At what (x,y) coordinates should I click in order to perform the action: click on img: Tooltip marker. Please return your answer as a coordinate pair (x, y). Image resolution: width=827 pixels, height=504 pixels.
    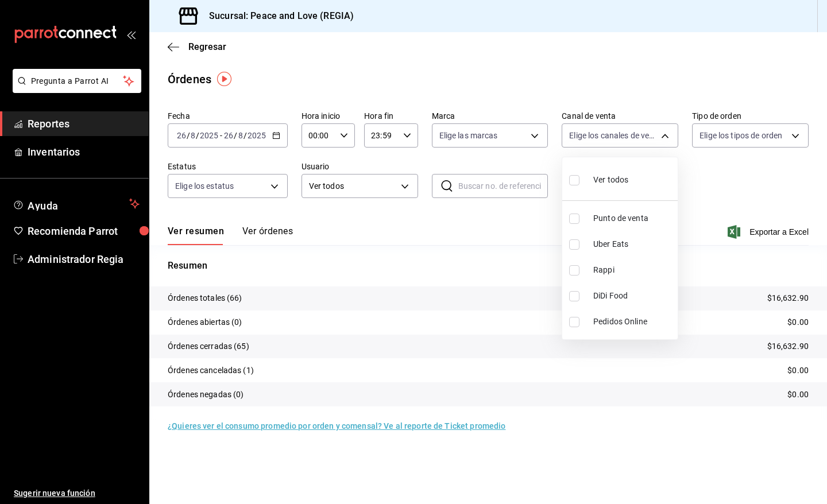
    Looking at the image, I should click on (224, 79).